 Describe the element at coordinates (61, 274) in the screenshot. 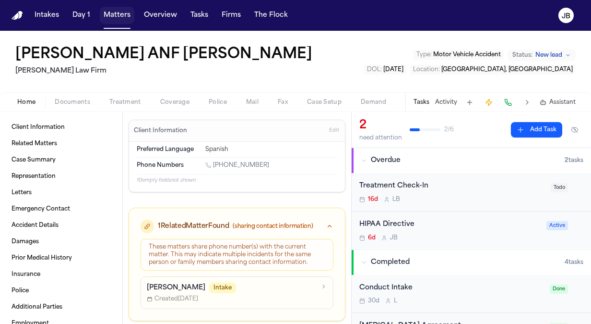

I see `a: Insurance` at that location.